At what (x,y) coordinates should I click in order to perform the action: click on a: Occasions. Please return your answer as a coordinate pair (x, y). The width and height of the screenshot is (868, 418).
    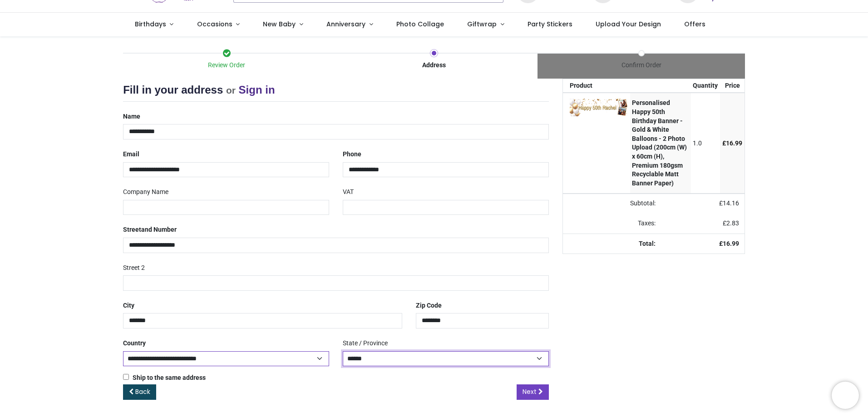
    Looking at the image, I should click on (219, 24).